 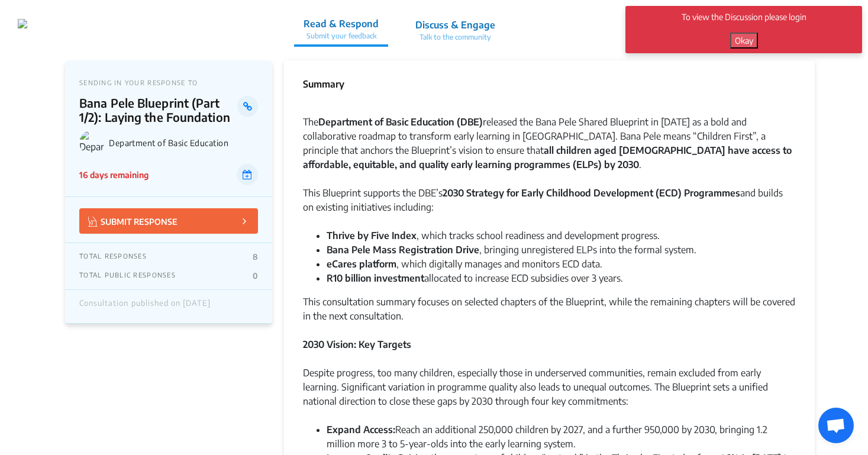 I want to click on li: , which digitally manages and monitors ECD data., so click(x=561, y=264).